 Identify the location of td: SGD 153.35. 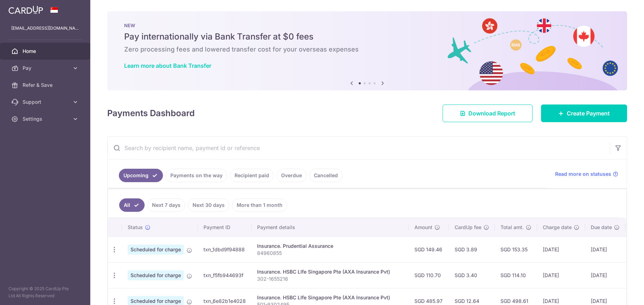
(516, 250).